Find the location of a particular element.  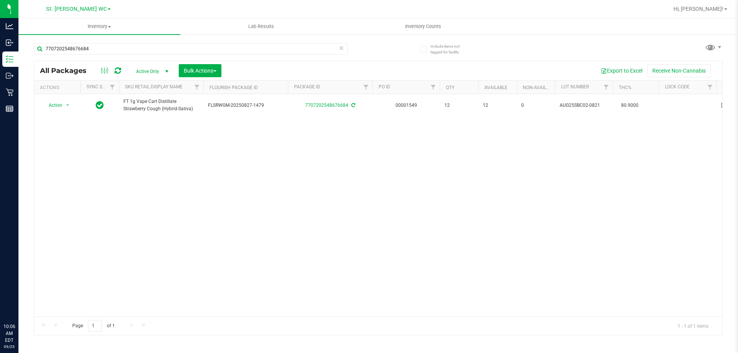

span: Sync from Compliance System is located at coordinates (352, 105).